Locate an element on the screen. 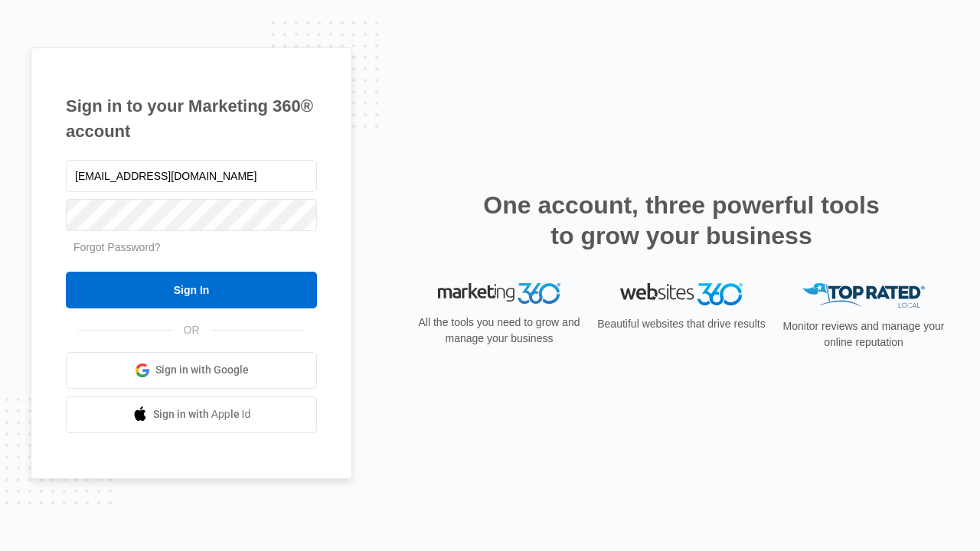 The height and width of the screenshot is (551, 980). h1: Sign in to your Marketing 360® account is located at coordinates (191, 119).